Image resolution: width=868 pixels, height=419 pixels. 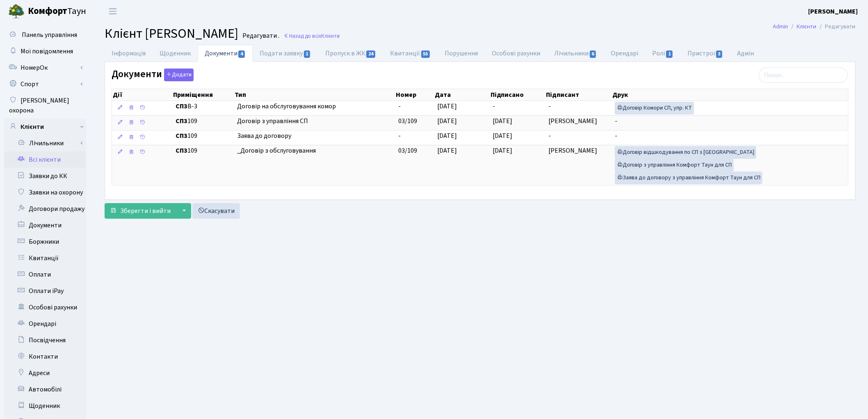 I want to click on span: Панель управління, so click(x=49, y=35).